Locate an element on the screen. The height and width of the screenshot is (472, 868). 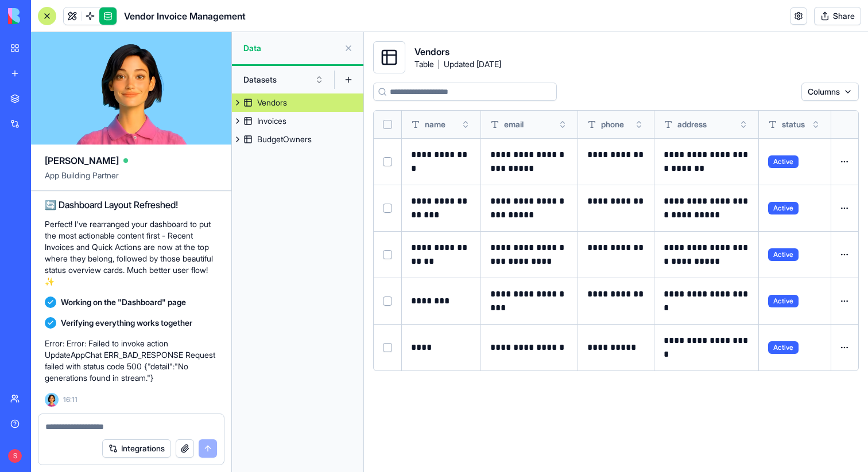
span: App Building Partner is located at coordinates (131, 180).